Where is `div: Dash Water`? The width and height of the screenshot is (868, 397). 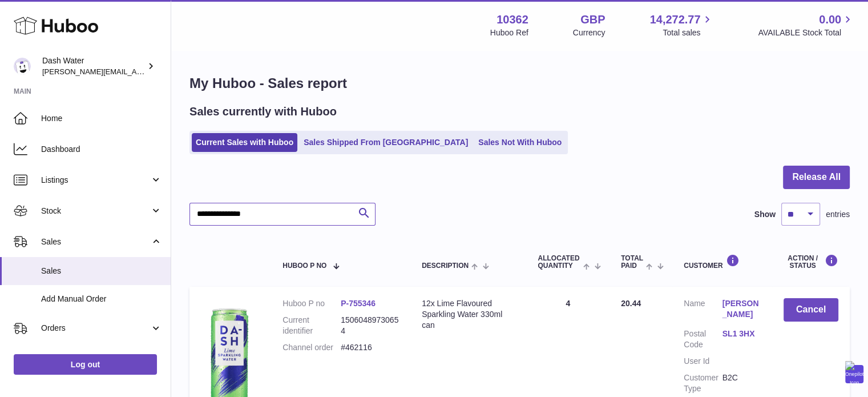 div: Dash Water is located at coordinates (94, 66).